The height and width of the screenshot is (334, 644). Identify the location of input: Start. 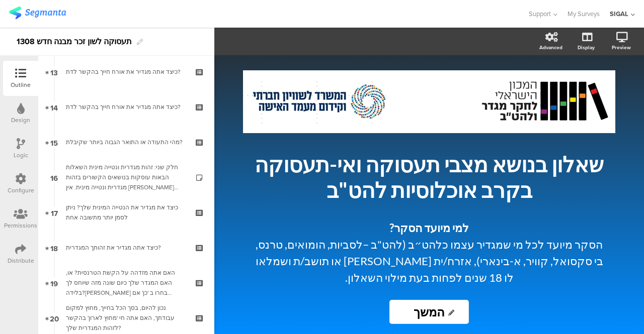
(429, 312).